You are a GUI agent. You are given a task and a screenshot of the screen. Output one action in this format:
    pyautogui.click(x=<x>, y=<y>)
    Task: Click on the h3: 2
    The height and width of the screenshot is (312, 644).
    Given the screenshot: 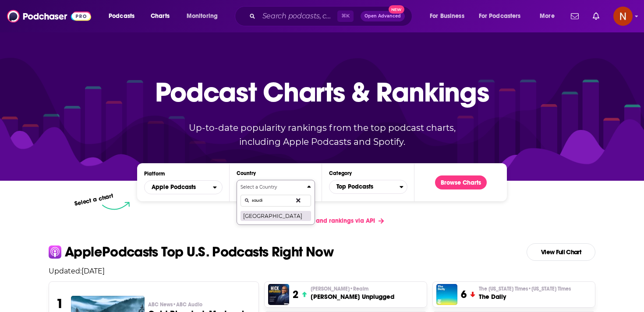 What is the action you would take?
    pyautogui.click(x=295, y=294)
    